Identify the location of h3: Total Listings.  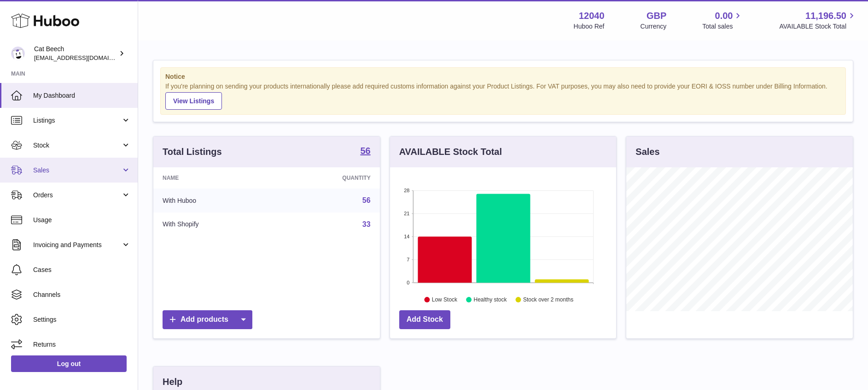
(192, 152).